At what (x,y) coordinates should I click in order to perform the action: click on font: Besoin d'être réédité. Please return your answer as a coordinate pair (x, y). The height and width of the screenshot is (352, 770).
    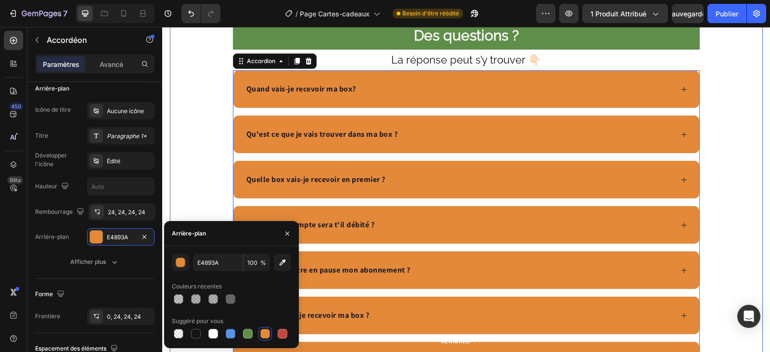
    Looking at the image, I should click on (431, 13).